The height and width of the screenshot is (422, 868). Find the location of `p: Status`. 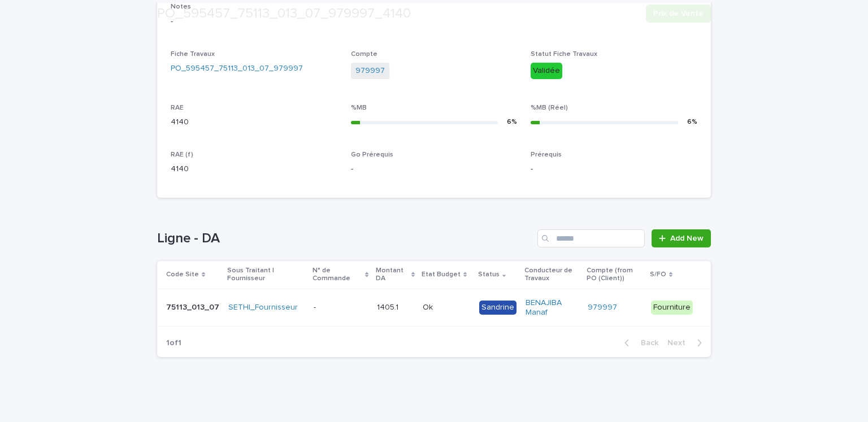

p: Status is located at coordinates (489, 274).